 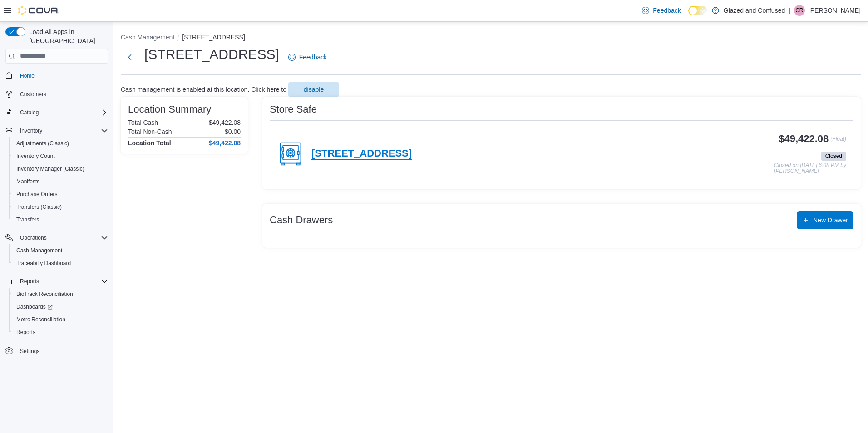 I want to click on button: Transfers (Classic), so click(x=60, y=207).